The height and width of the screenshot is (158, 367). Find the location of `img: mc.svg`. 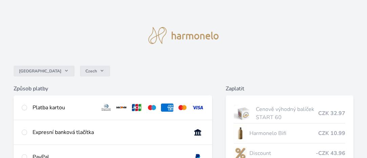

img: mc.svg is located at coordinates (182, 108).